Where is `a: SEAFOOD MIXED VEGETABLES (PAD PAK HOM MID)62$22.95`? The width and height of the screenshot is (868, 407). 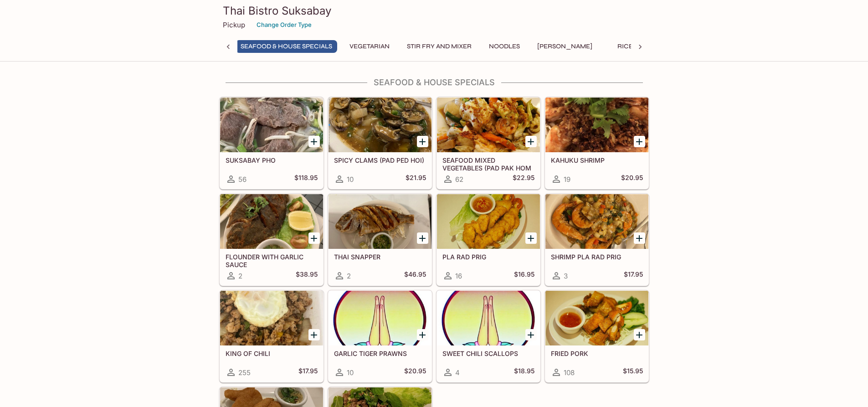 a: SEAFOOD MIXED VEGETABLES (PAD PAK HOM MID)62$22.95 is located at coordinates (488, 143).